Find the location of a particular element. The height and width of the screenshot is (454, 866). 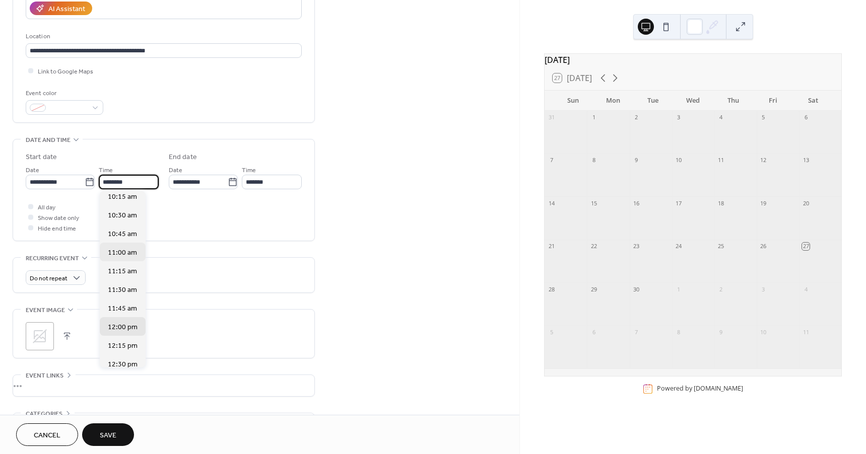

div: Wed is located at coordinates (693, 101).